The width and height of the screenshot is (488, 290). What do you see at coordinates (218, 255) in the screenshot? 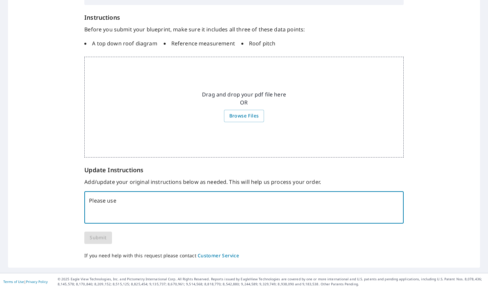
I see `span: Customer Service` at bounding box center [218, 255].